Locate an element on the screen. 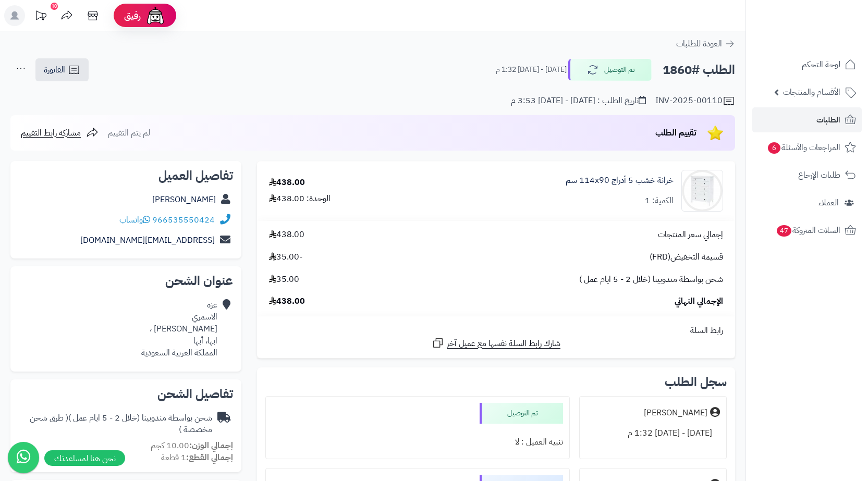 The height and width of the screenshot is (481, 868). h2: عنوان الشحن is located at coordinates (126, 281).